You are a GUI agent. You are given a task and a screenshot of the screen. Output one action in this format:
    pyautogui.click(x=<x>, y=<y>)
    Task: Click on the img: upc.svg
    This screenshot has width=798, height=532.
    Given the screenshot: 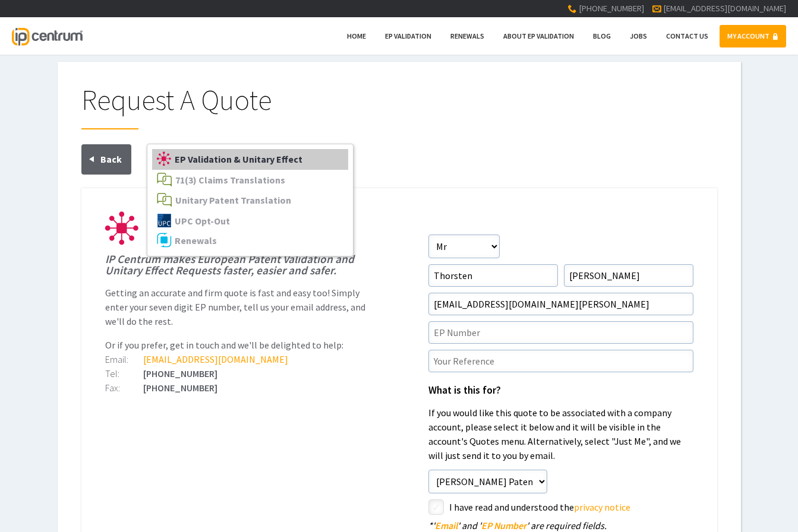 What is the action you would take?
    pyautogui.click(x=164, y=220)
    